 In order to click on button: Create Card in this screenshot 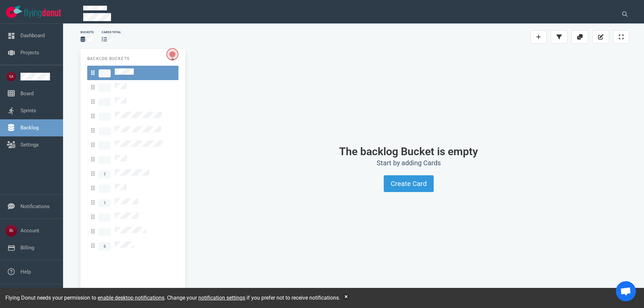, I will do `click(408, 184)`.